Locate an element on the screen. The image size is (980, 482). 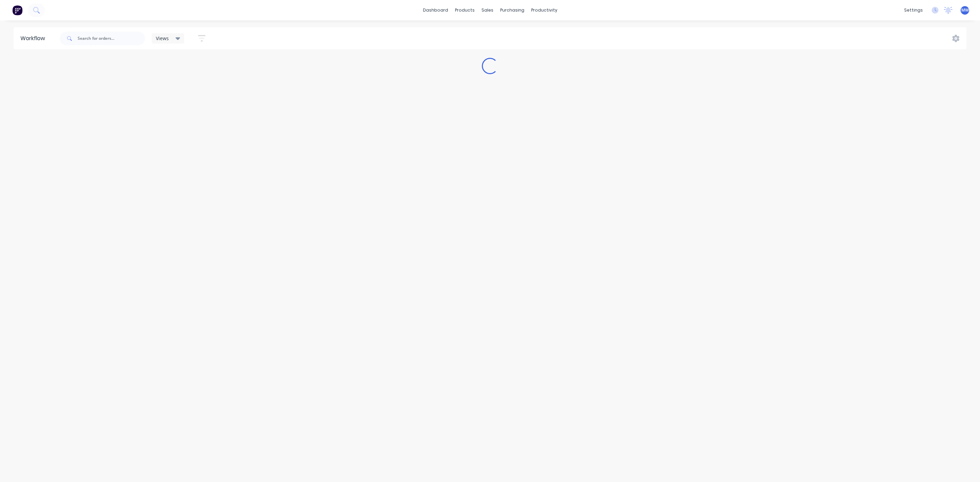
div: sales is located at coordinates (487, 10).